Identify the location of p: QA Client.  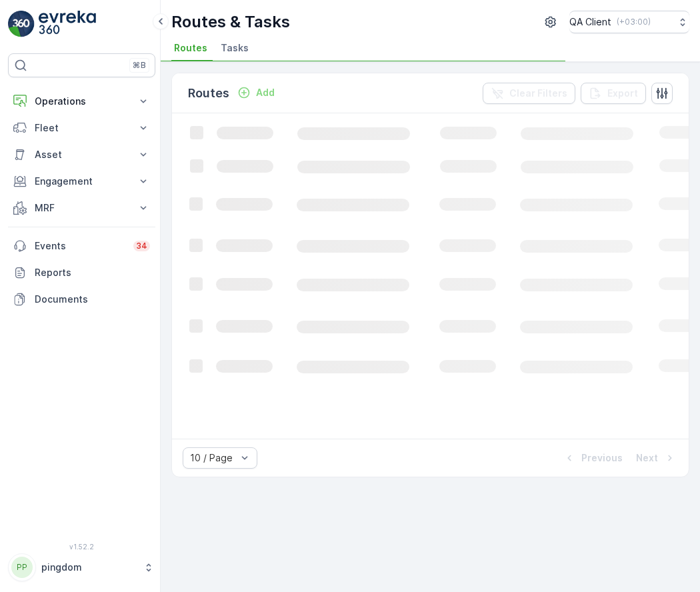
(589, 22).